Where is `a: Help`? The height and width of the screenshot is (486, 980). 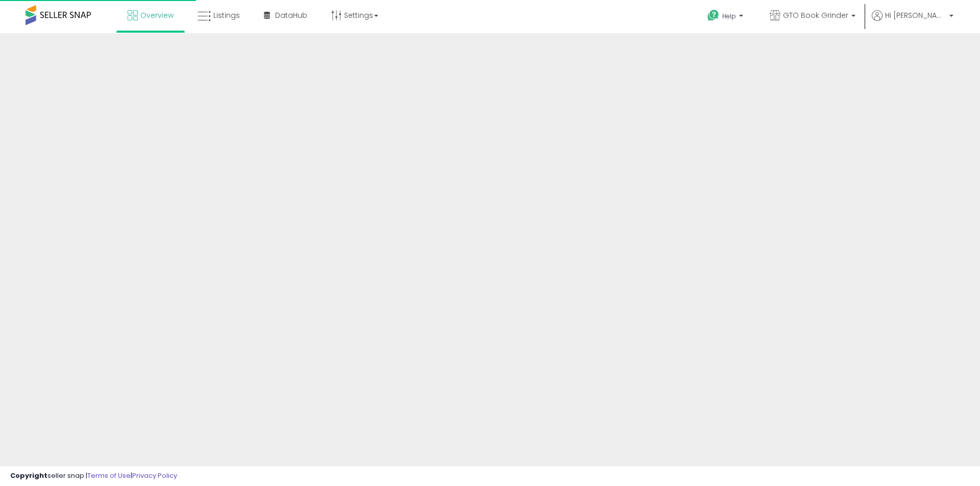 a: Help is located at coordinates (727, 17).